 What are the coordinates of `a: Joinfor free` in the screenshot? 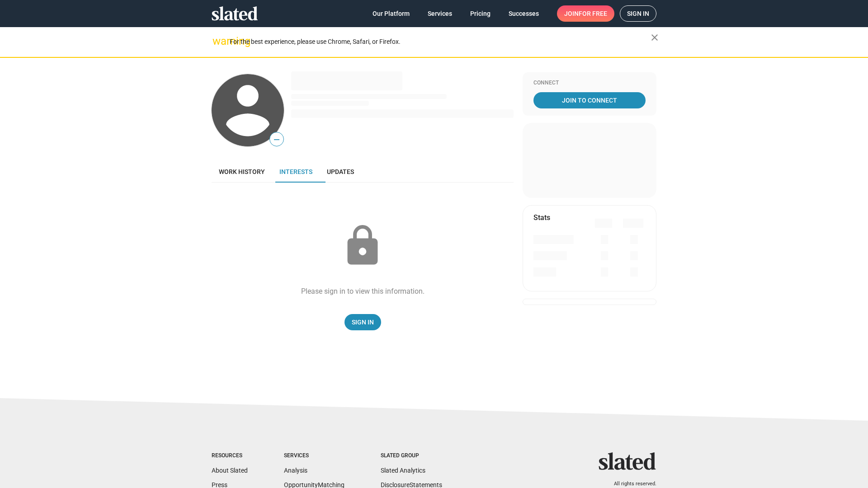 It's located at (586, 13).